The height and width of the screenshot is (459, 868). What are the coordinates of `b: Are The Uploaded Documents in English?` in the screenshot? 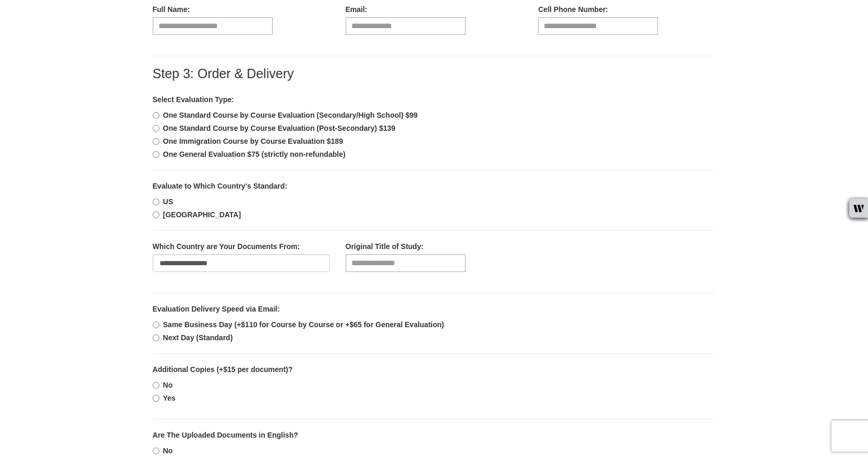 It's located at (225, 435).